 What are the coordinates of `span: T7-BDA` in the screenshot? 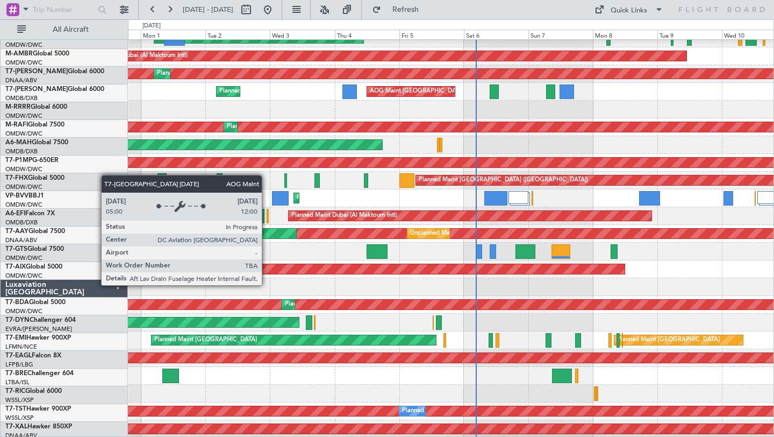 It's located at (17, 302).